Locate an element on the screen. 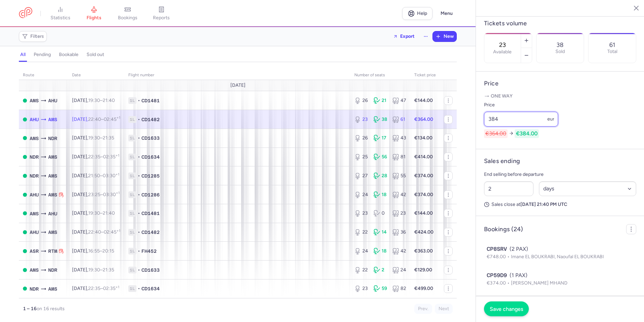  a: flights is located at coordinates (94, 14).